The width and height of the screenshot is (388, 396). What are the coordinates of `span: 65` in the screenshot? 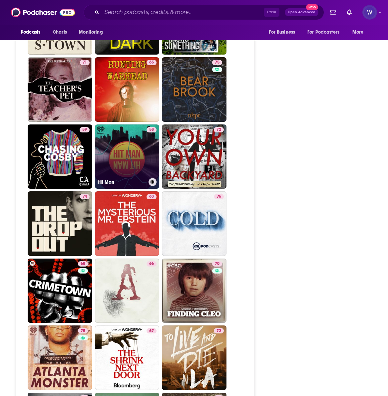 It's located at (152, 63).